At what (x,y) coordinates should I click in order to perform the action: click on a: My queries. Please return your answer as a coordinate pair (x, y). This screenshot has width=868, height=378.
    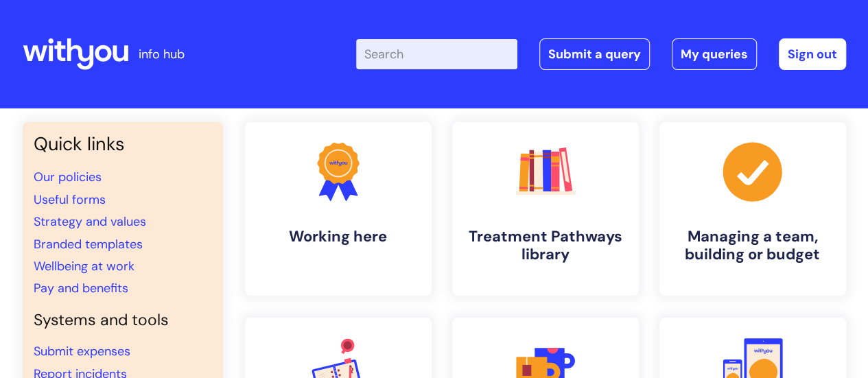
    Looking at the image, I should click on (715, 54).